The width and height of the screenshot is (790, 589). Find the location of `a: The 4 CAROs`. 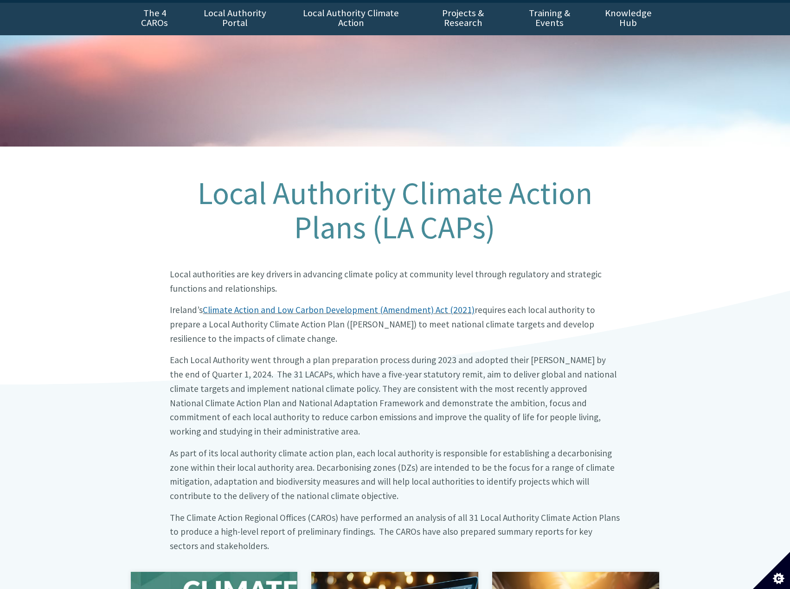

a: The 4 CAROs is located at coordinates (155, 19).